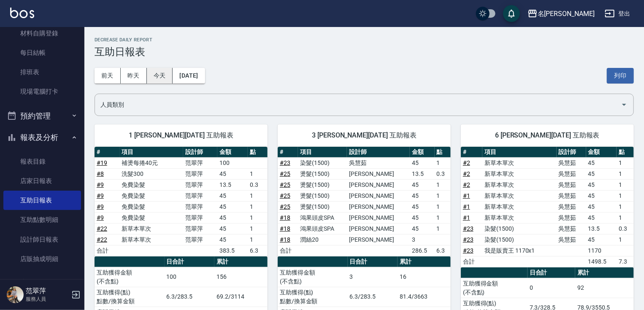 The width and height of the screenshot is (644, 310). Describe the element at coordinates (42, 200) in the screenshot. I see `a: 互助日報表` at that location.